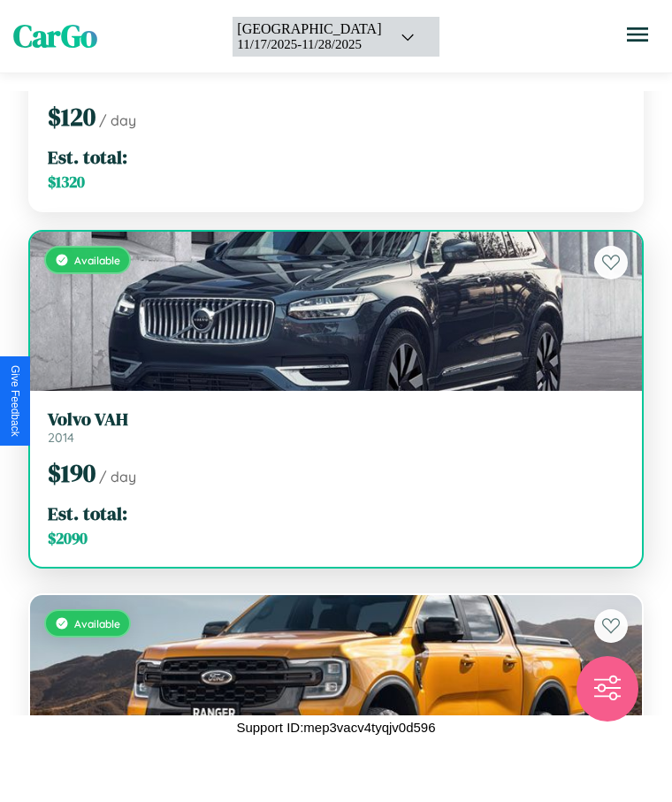 The width and height of the screenshot is (672, 802). I want to click on span: $ 1320, so click(67, 182).